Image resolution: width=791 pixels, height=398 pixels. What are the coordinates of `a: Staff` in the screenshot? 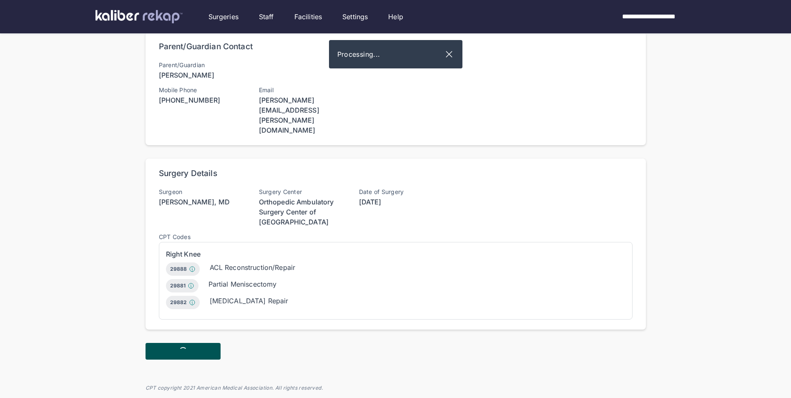 It's located at (266, 17).